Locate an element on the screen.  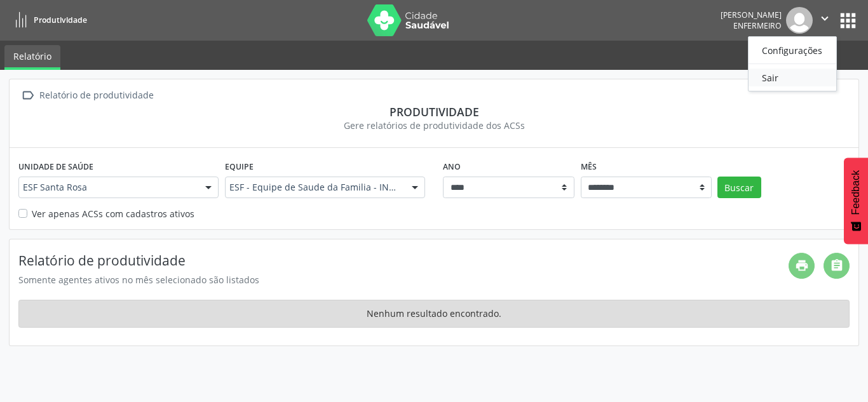
a: Sair is located at coordinates (792, 78).